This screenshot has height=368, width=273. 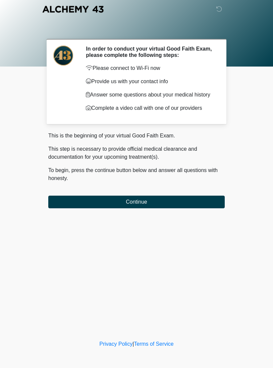 What do you see at coordinates (153, 344) in the screenshot?
I see `a: Terms of Service` at bounding box center [153, 344].